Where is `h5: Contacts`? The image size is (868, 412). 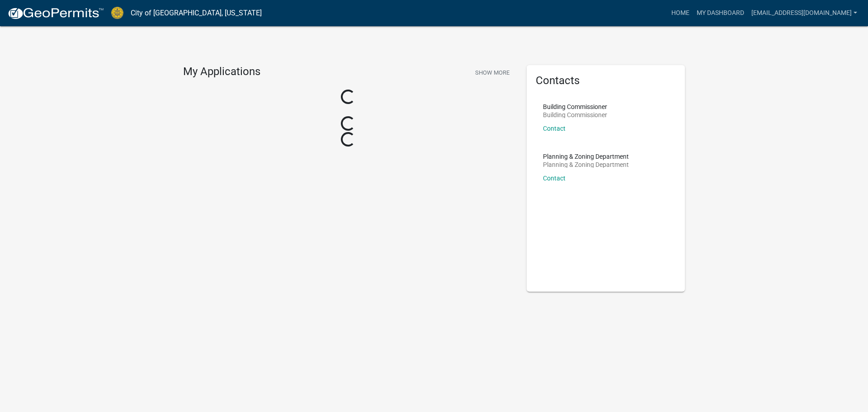 h5: Contacts is located at coordinates (606, 81).